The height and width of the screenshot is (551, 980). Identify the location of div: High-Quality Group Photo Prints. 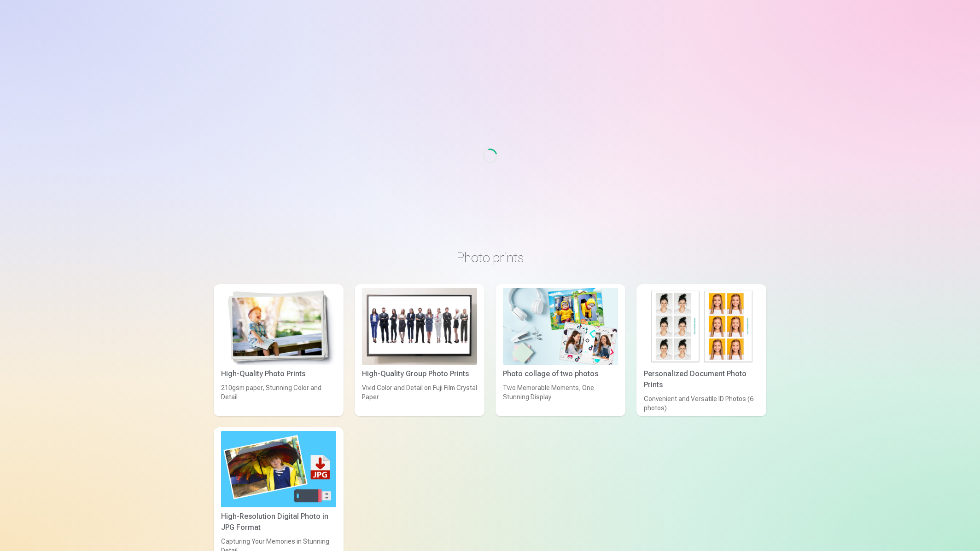
(420, 374).